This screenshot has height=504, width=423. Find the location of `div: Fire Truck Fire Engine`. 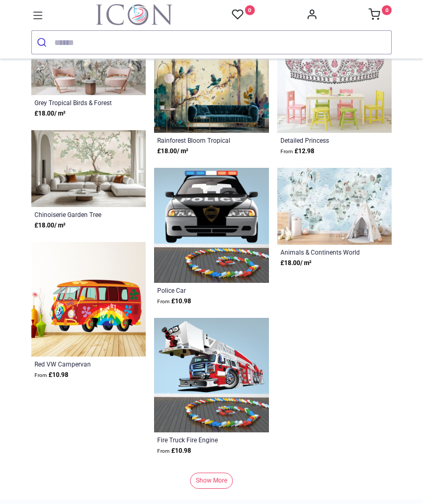

div: Fire Truck Fire Engine is located at coordinates (201, 440).